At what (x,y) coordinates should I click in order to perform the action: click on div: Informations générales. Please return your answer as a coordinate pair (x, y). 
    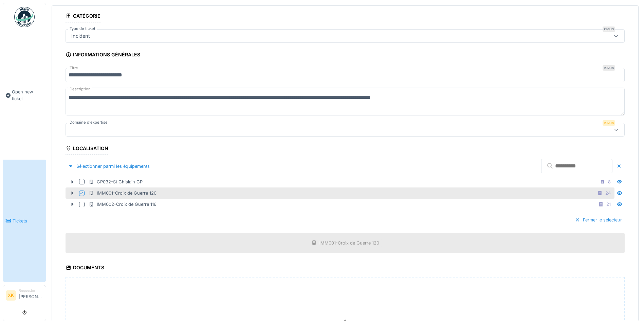
    Looking at the image, I should click on (103, 55).